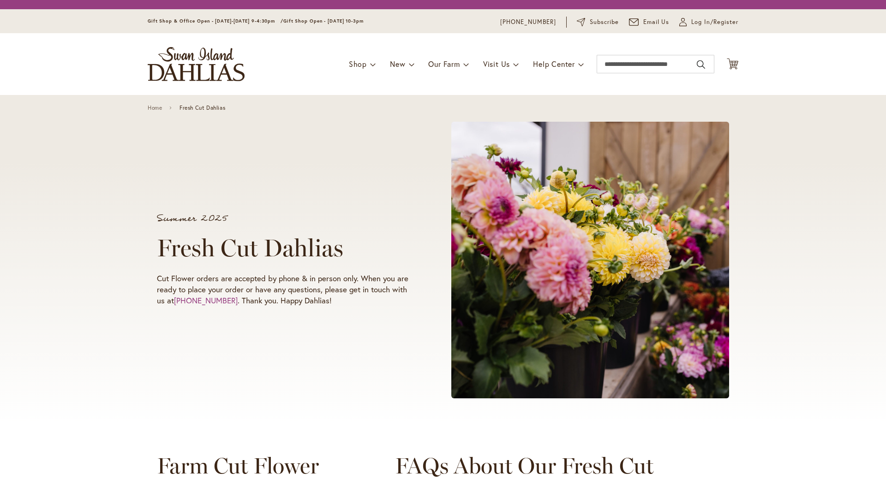 The image size is (886, 479). Describe the element at coordinates (358, 64) in the screenshot. I see `span: Shop` at that location.